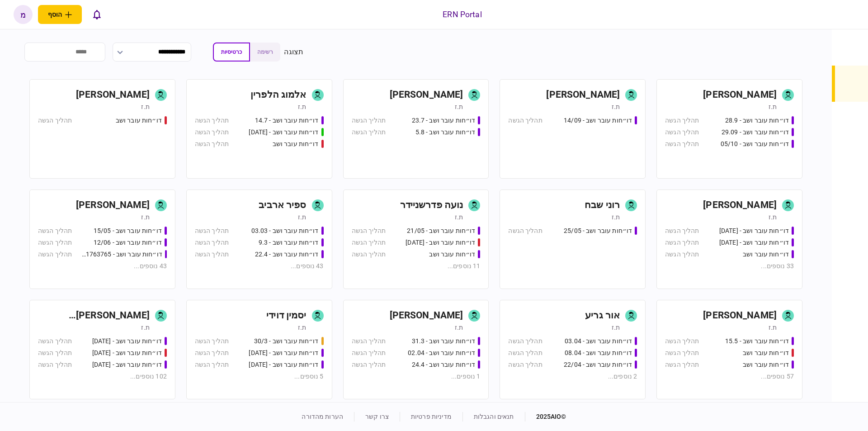 Image resolution: width=868 pixels, height=431 pixels. Describe the element at coordinates (102, 376) in the screenshot. I see `div: 102 נוספים ...` at that location.